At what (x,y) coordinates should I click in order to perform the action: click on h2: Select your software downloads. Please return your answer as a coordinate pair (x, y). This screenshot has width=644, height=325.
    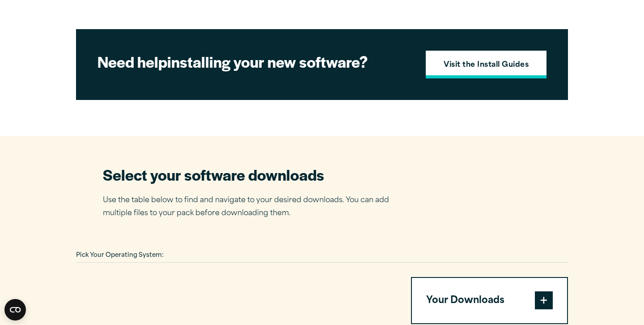
    Looking at the image, I should click on (253, 174).